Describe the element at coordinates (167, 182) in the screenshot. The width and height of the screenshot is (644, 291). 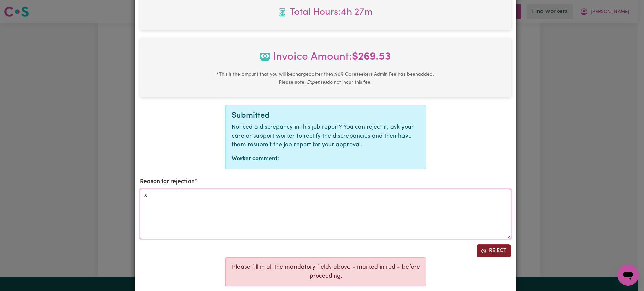
I see `label: Reason for rejection` at that location.